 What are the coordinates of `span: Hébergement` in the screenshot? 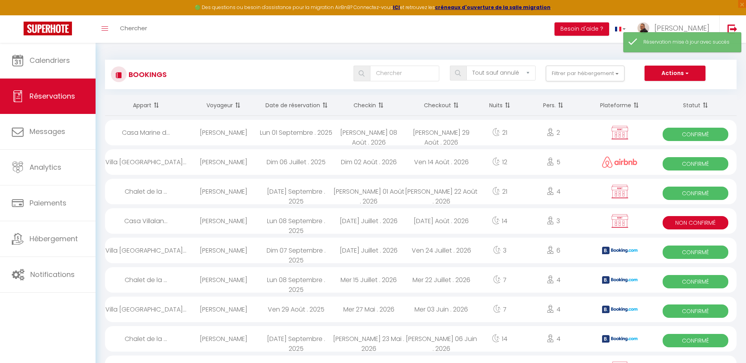 It's located at (53, 239).